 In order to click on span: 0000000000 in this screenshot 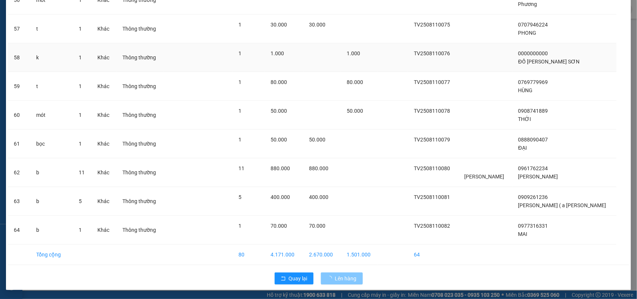, I will do `click(533, 53)`.